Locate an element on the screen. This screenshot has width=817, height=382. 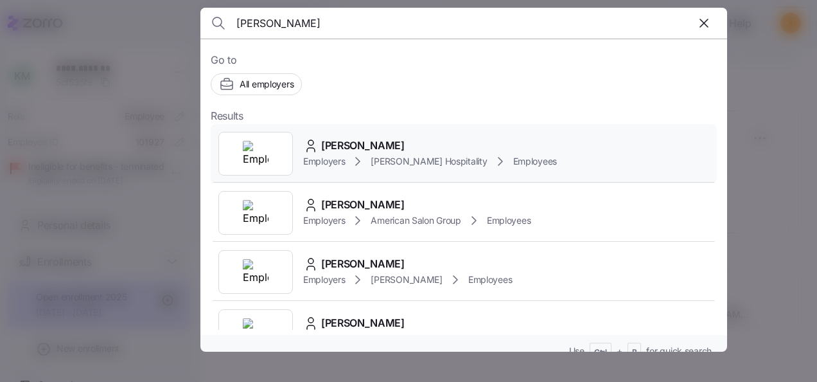
button: All employers is located at coordinates (256, 84).